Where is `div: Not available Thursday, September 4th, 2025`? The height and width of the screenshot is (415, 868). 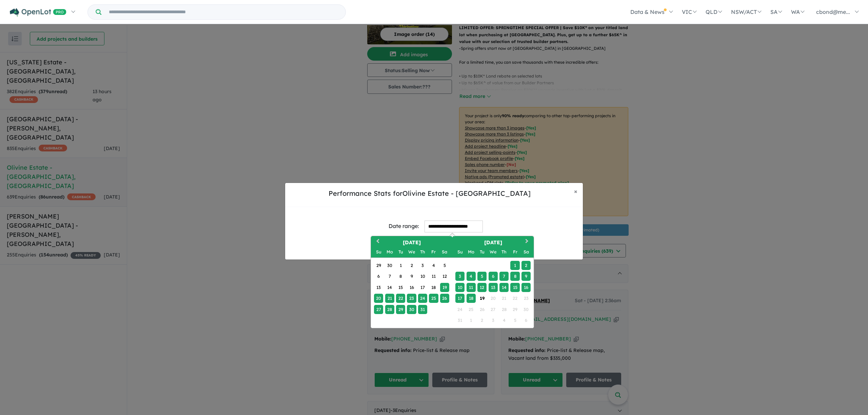 div: Not available Thursday, September 4th, 2025 is located at coordinates (504, 320).